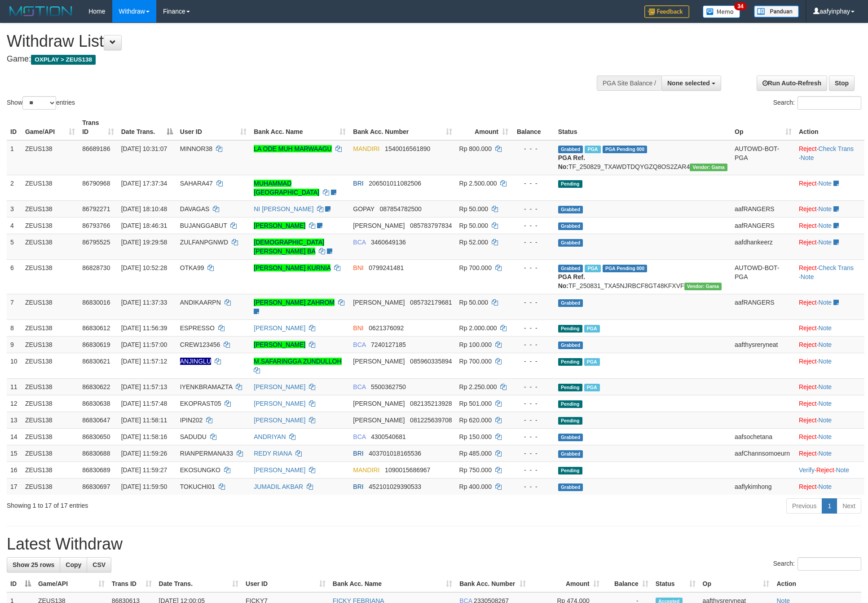 Image resolution: width=868 pixels, height=603 pixels. I want to click on span: Copy 3460649136 to clipboard, so click(389, 242).